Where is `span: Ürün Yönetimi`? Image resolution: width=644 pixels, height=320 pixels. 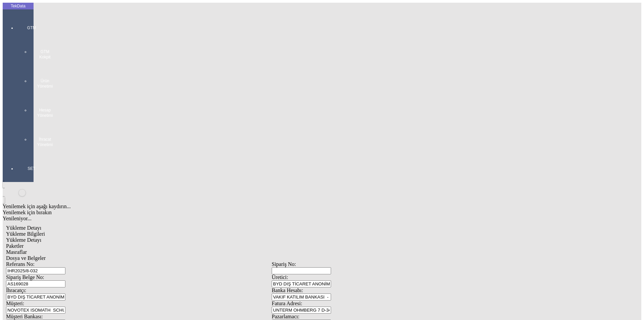 span: Ürün Yönetimi is located at coordinates (45, 84).